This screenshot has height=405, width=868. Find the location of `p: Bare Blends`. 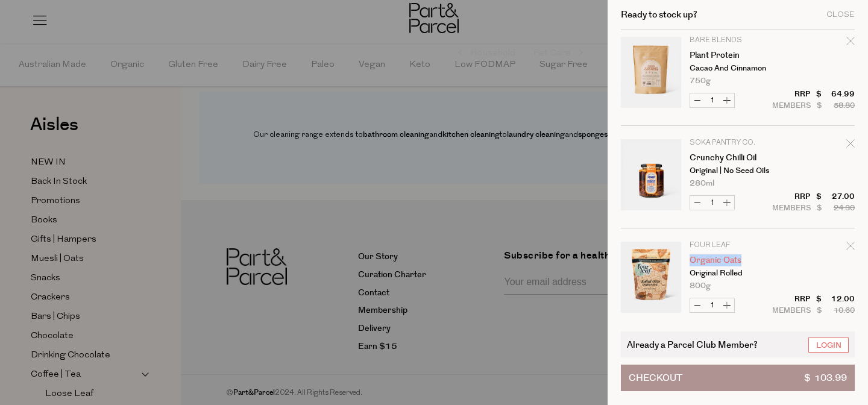

p: Bare Blends is located at coordinates (736, 40).